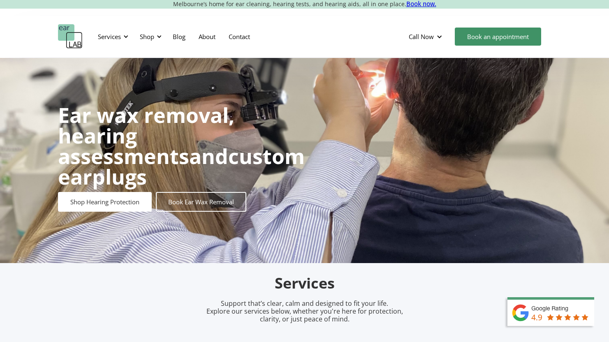  What do you see at coordinates (239, 37) in the screenshot?
I see `a: Contact` at bounding box center [239, 37].